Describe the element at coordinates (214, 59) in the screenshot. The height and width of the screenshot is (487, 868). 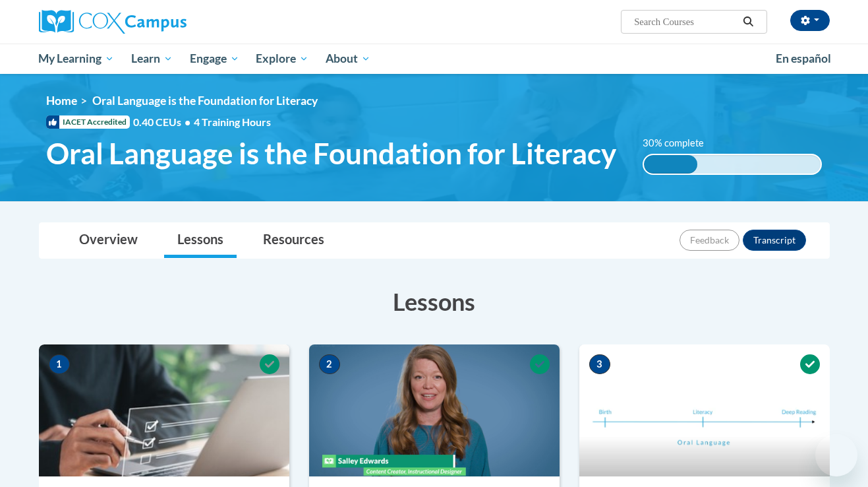
I see `a: Engage` at that location.